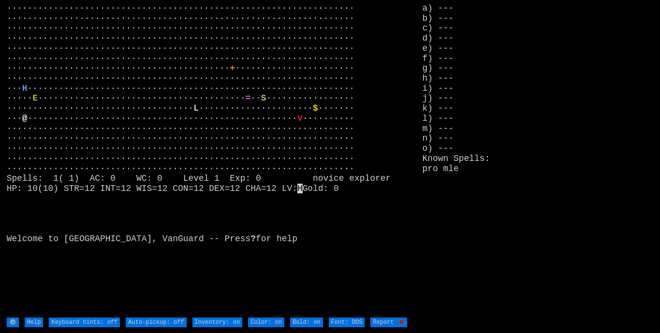 This screenshot has height=333, width=660. Describe the element at coordinates (300, 189) in the screenshot. I see `mark: H` at that location.